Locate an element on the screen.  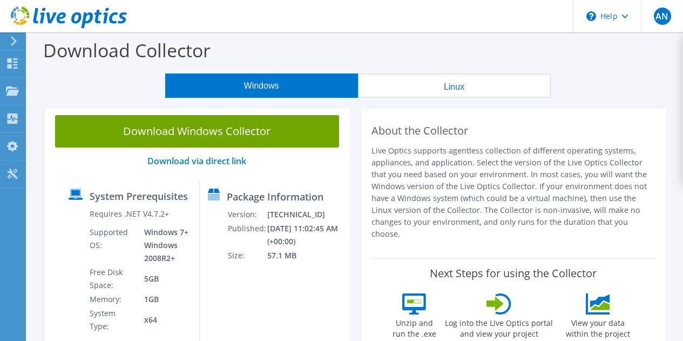
h2: About the Collector is located at coordinates (514, 131).